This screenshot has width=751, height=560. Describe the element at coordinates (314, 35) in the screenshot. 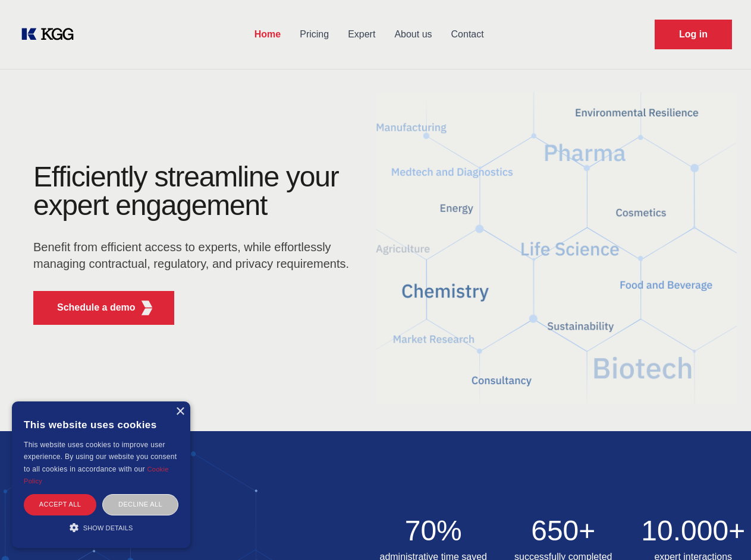

I see `a: Pricing` at that location.